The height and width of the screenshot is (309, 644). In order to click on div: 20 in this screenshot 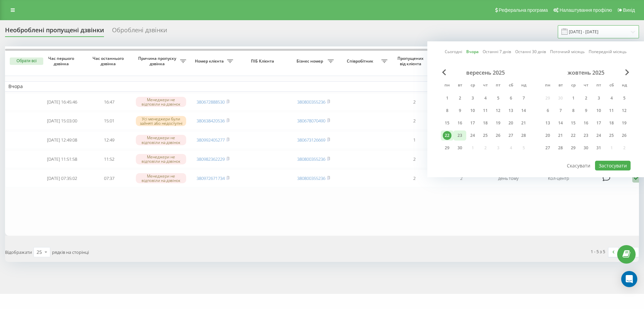, I will do `click(548, 136)`.